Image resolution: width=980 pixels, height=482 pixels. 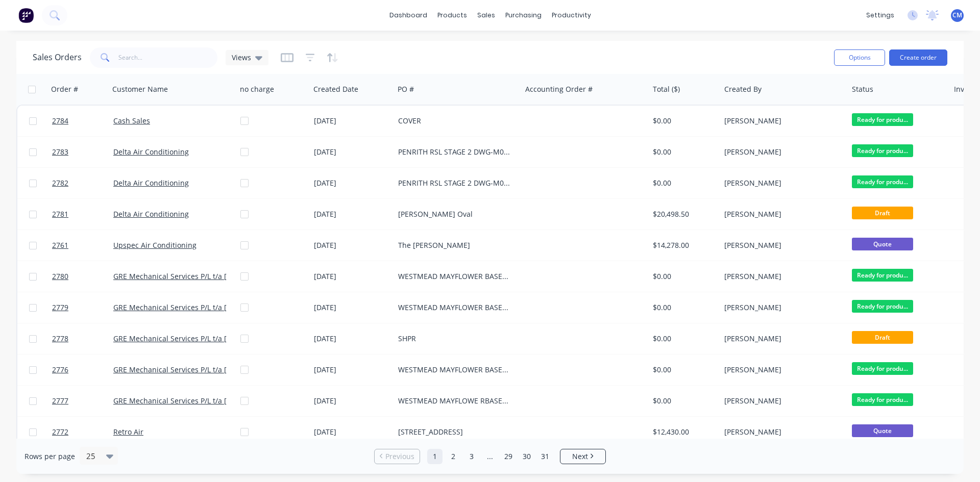 I want to click on div: $12,430.00, so click(x=683, y=432).